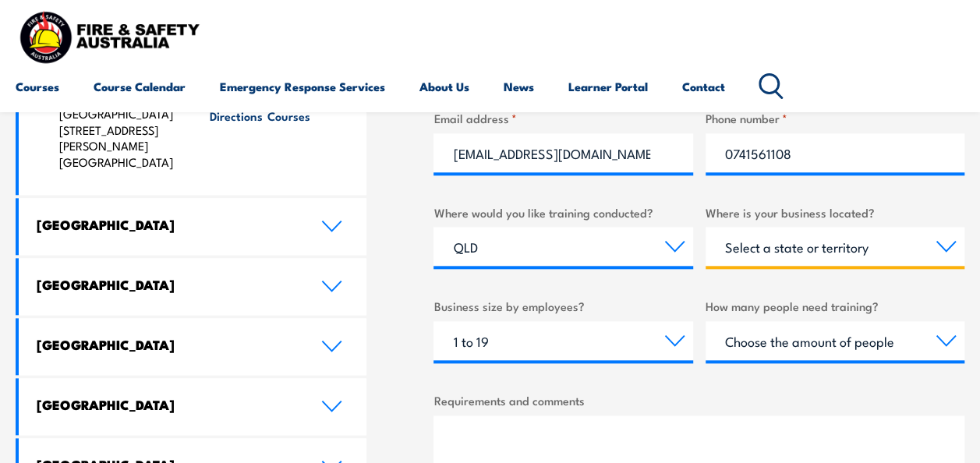  What do you see at coordinates (835, 117) in the screenshot?
I see `label: Phone number` at bounding box center [835, 117].